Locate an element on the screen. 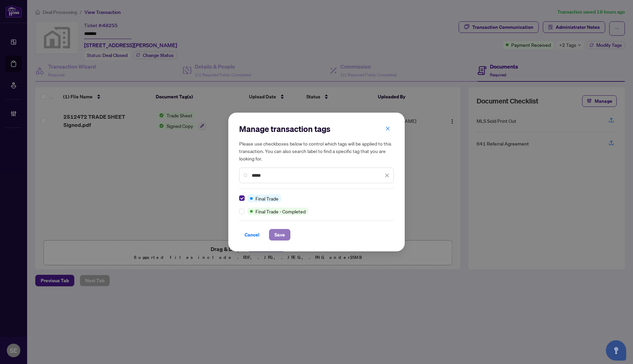 The width and height of the screenshot is (633, 364). span: Cancel is located at coordinates (252, 235).